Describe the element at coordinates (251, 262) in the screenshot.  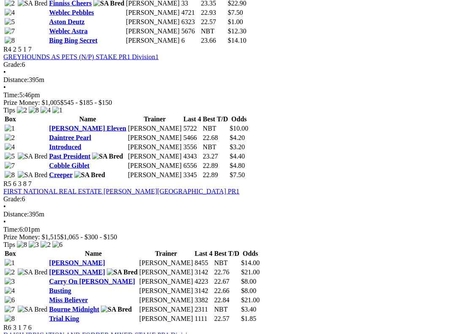
I see `span: $14.00` at that location.